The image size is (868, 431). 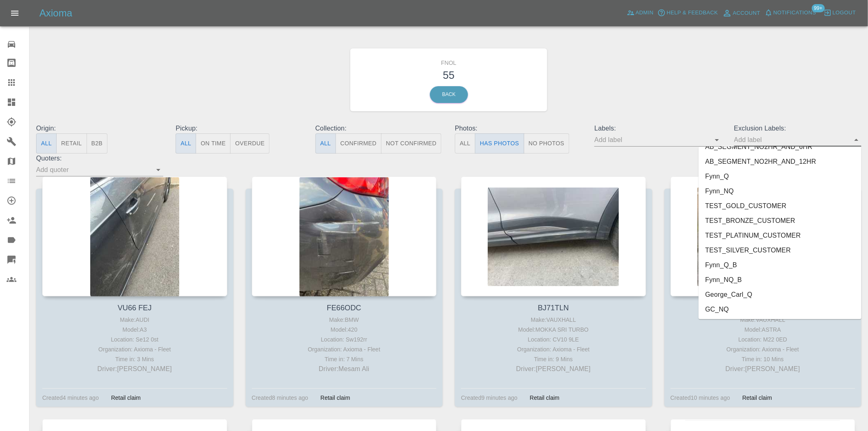 I want to click on a: Admin, so click(x=640, y=12).